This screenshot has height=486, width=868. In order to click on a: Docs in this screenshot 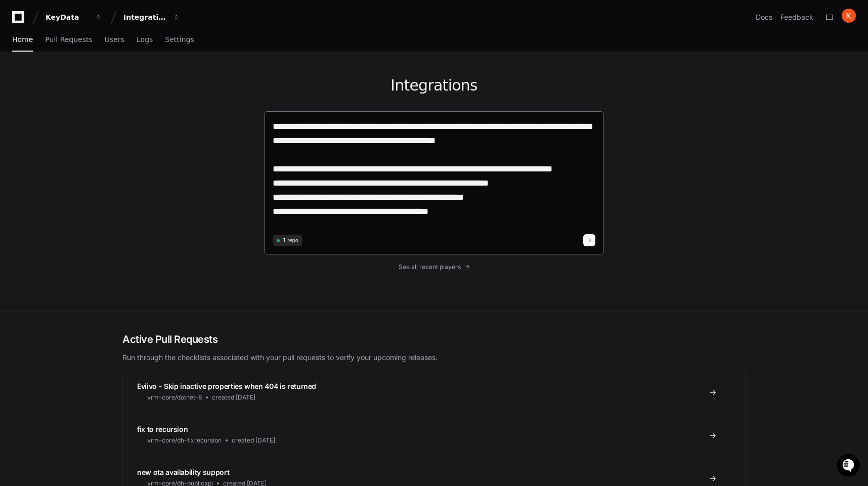, I will do `click(764, 18)`.